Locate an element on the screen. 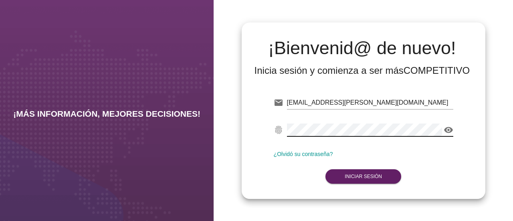 This screenshot has width=513, height=221. div: Inicia sesión y comienza a ser más is located at coordinates (363, 71).